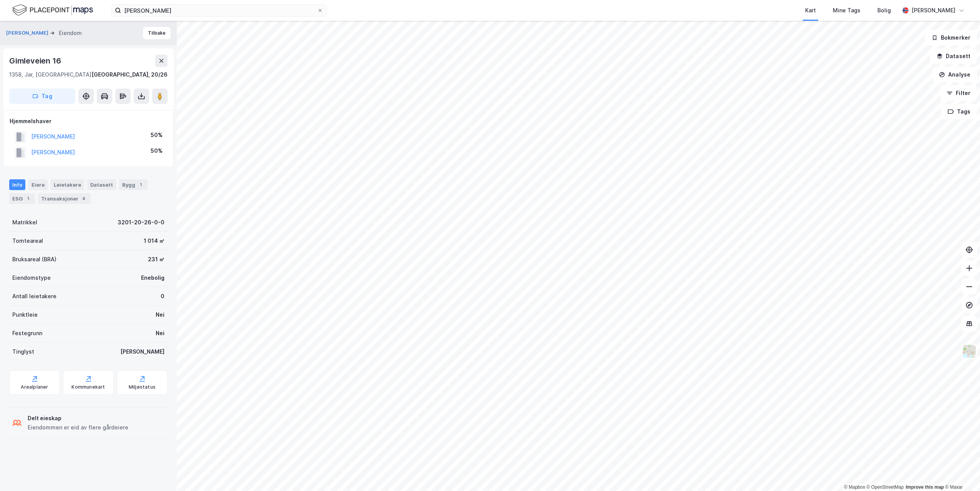 This screenshot has width=980, height=491. I want to click on div: Leietakere, so click(67, 185).